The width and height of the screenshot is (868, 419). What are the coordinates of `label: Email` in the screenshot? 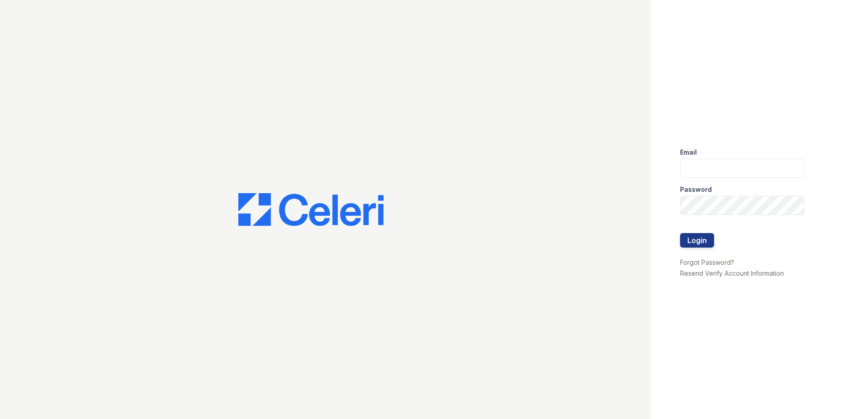 It's located at (689, 152).